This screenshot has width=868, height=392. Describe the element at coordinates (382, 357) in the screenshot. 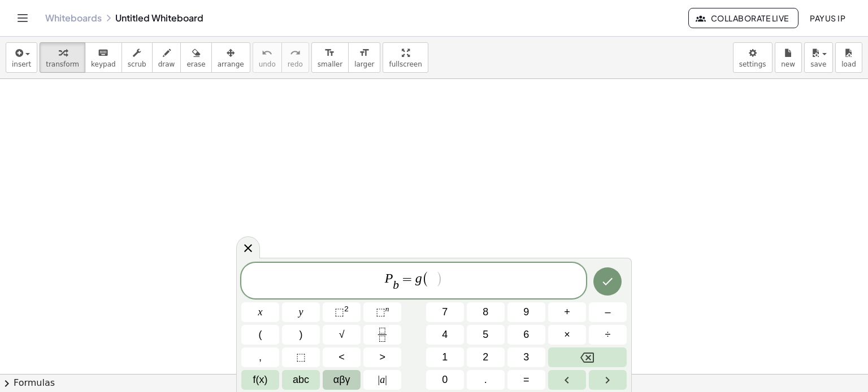

I see `button: Greater than` at that location.